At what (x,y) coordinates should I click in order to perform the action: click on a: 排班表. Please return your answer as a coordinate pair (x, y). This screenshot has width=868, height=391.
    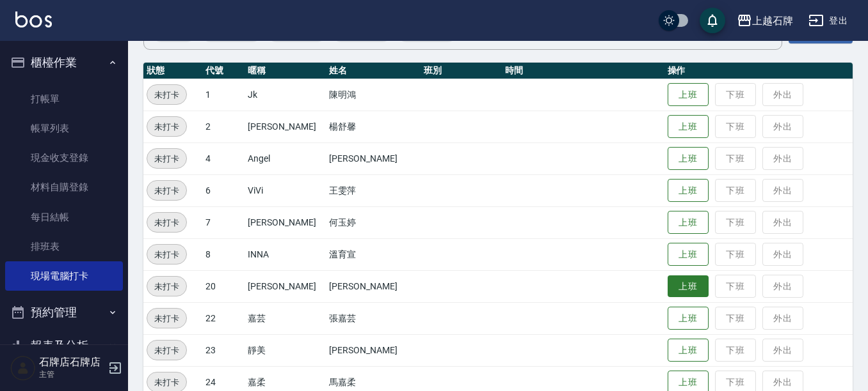
    Looking at the image, I should click on (64, 246).